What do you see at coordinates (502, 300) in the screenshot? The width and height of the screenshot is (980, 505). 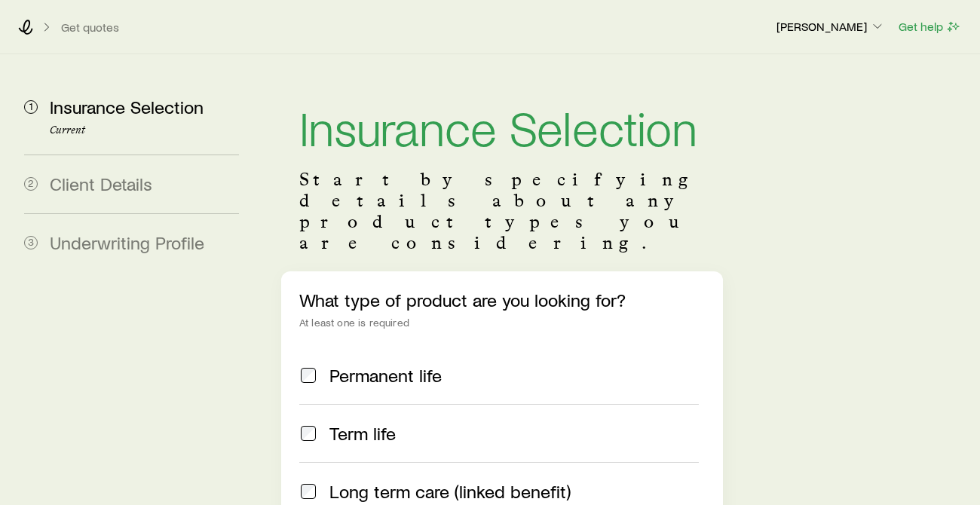 I see `p: What type of product are you looking for?` at bounding box center [502, 300].